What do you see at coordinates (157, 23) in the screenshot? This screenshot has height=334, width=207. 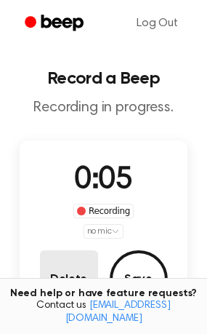 I see `a: Log Out` at bounding box center [157, 23].